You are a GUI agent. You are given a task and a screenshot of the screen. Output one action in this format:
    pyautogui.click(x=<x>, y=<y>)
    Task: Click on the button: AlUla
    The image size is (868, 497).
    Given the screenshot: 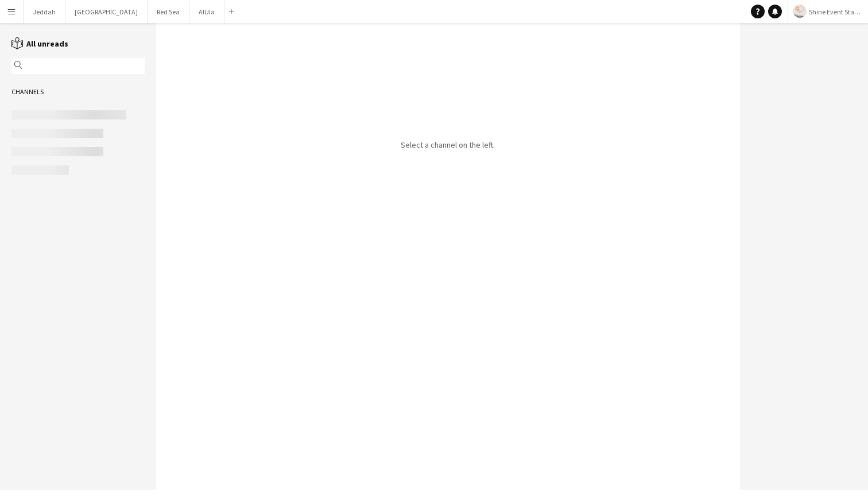 What is the action you would take?
    pyautogui.click(x=206, y=11)
    